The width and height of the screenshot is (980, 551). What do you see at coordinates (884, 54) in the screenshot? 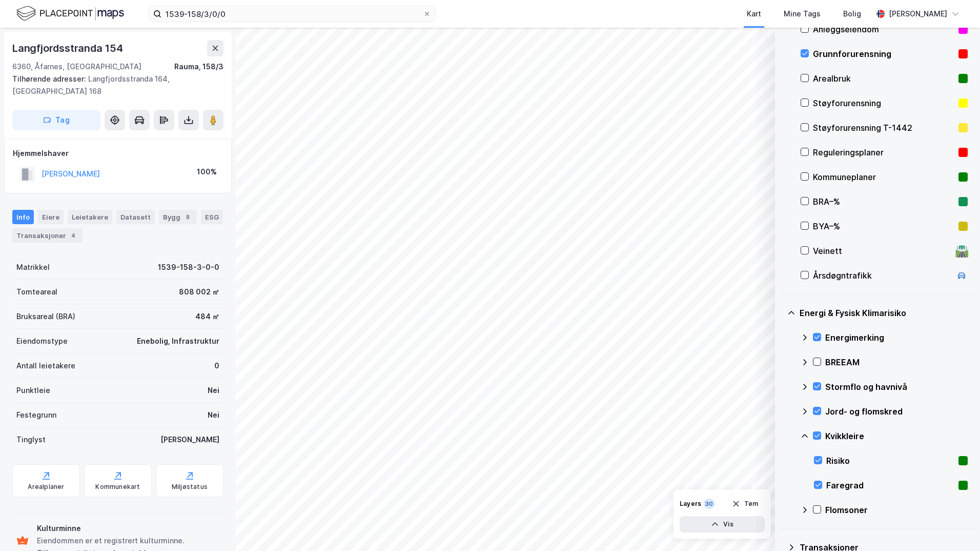
I see `div: Grunnforurensning` at bounding box center [884, 54].